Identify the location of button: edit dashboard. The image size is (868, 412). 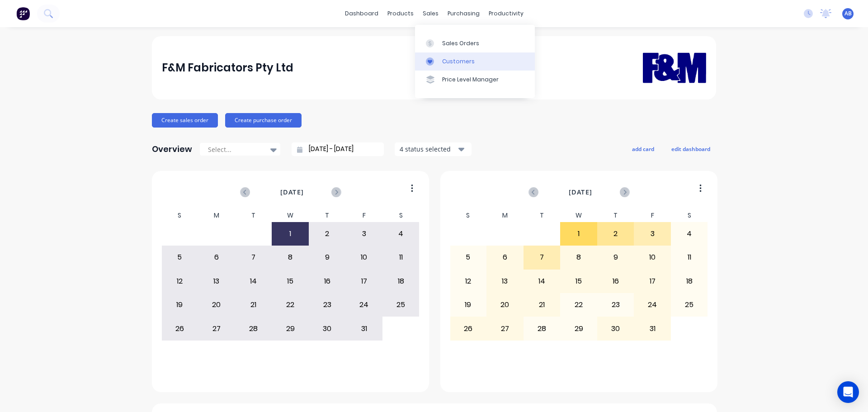
(691, 149).